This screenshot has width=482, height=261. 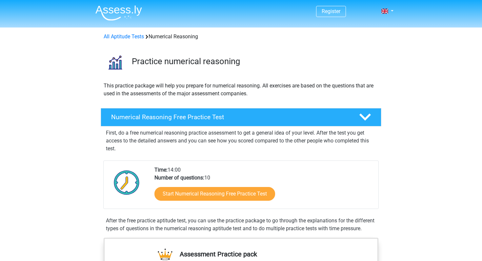 What do you see at coordinates (161, 170) in the screenshot?
I see `b: Time:` at bounding box center [161, 170].